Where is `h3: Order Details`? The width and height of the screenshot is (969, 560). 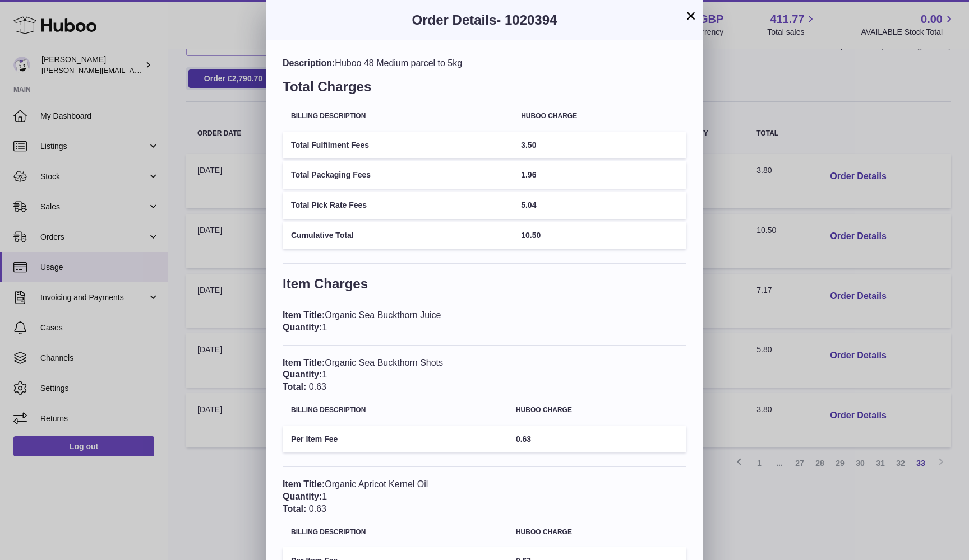 h3: Order Details is located at coordinates (484, 21).